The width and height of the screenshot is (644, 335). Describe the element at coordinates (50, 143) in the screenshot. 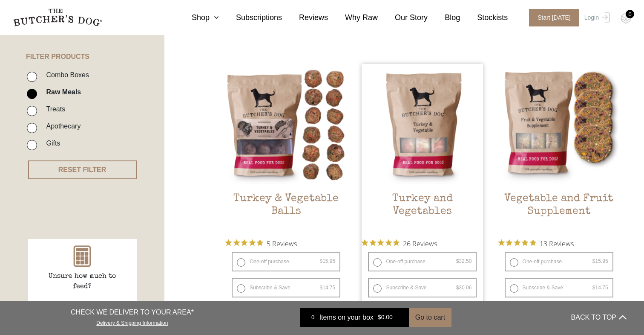

I see `label: Gifts` at that location.